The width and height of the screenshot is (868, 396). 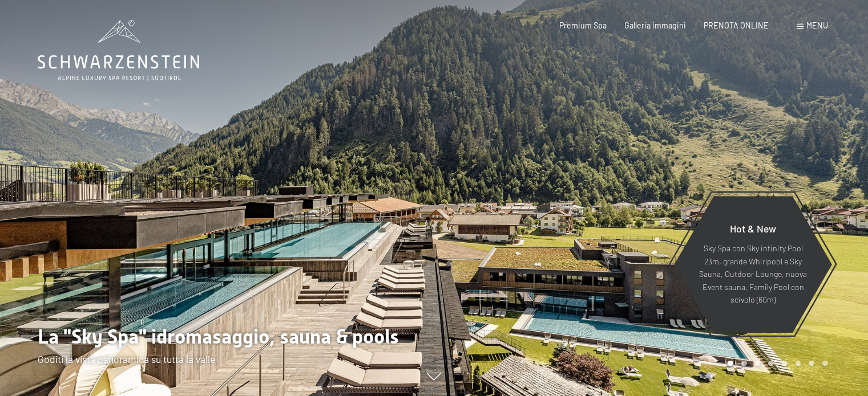 I want to click on div: Carousel Pagination, so click(x=775, y=363).